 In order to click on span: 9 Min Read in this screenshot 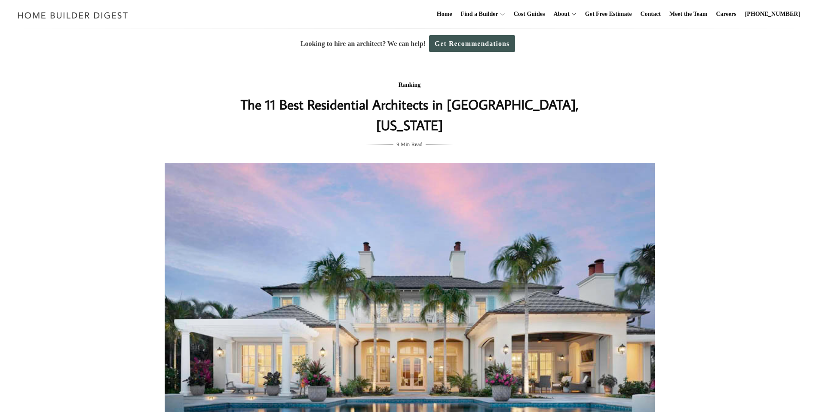, I will do `click(409, 144)`.